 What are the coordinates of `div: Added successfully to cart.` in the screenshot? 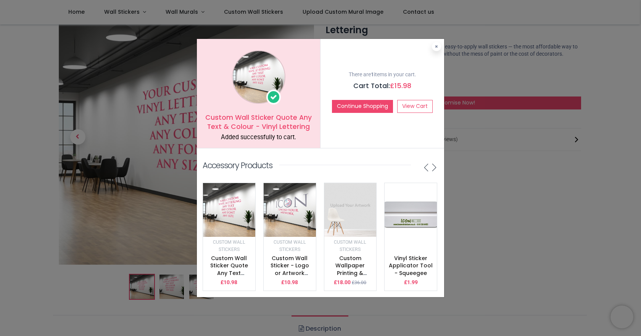 It's located at (258, 137).